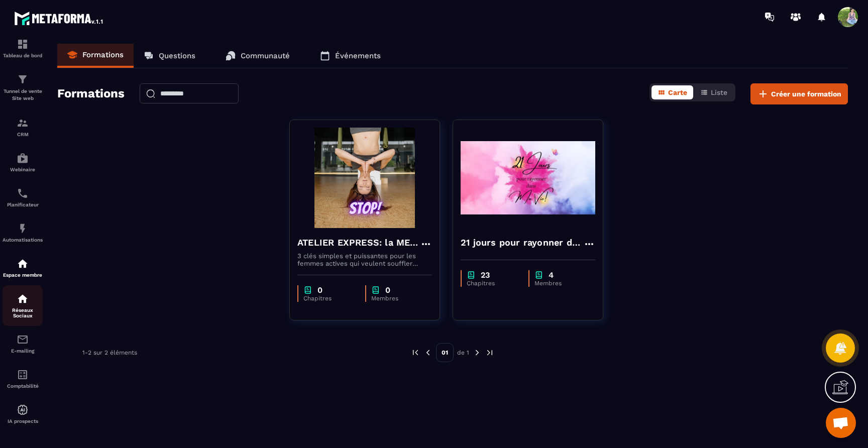  Describe the element at coordinates (551, 275) in the screenshot. I see `p: 4` at that location.